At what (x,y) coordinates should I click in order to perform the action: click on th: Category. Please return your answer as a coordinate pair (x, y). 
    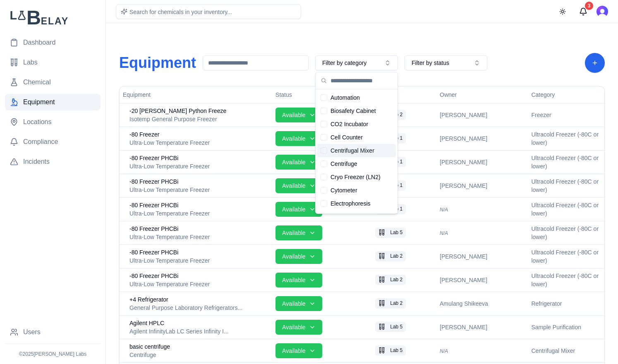
    Looking at the image, I should click on (566, 95).